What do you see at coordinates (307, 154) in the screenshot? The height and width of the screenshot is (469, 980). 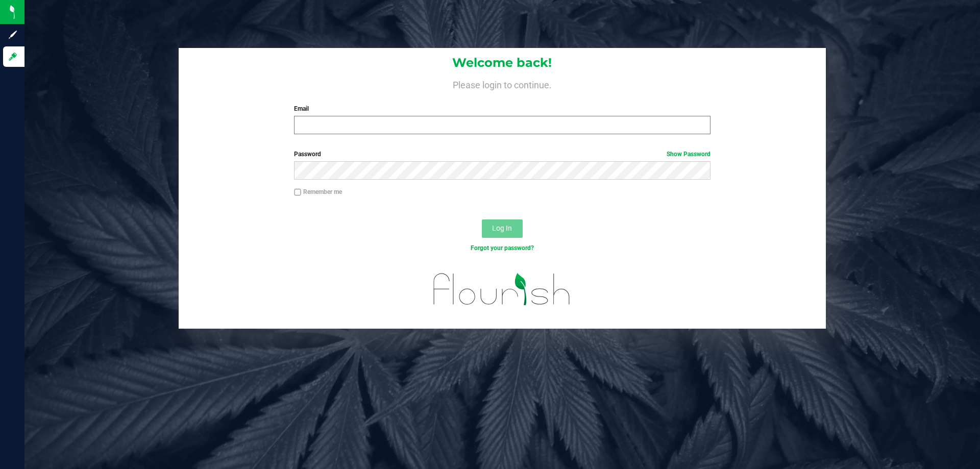 I see `span: Password` at bounding box center [307, 154].